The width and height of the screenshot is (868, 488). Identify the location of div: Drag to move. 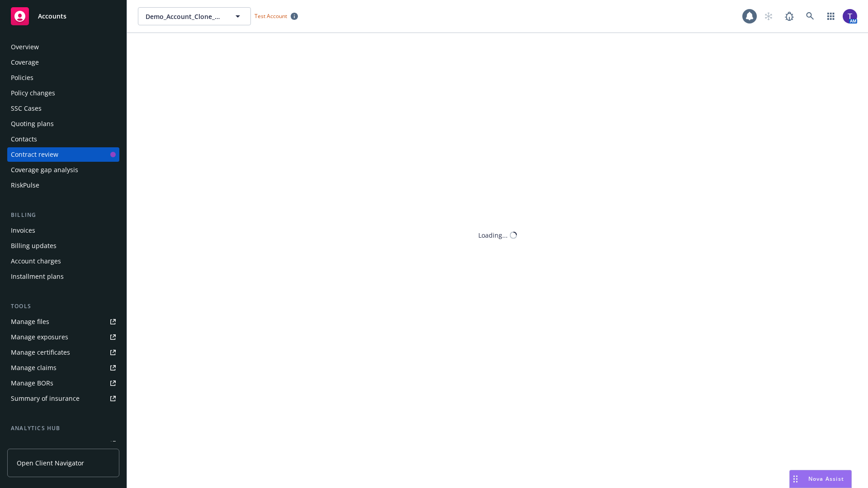
(795, 479).